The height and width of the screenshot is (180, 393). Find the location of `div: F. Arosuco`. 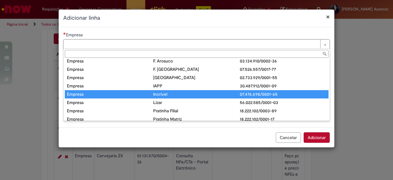

div: F. Arosuco is located at coordinates (196, 61).